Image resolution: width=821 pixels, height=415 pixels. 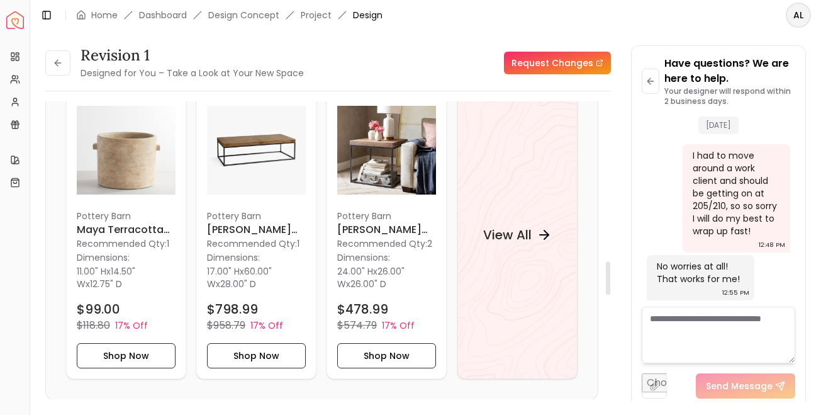 What do you see at coordinates (223, 272) in the screenshot?
I see `span: 17.00" H` at bounding box center [223, 272].